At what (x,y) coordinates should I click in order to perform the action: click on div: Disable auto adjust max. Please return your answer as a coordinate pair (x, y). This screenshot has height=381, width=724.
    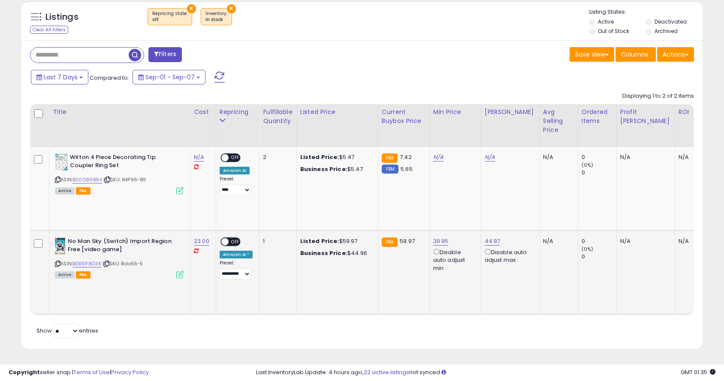
    Looking at the image, I should click on (509, 256).